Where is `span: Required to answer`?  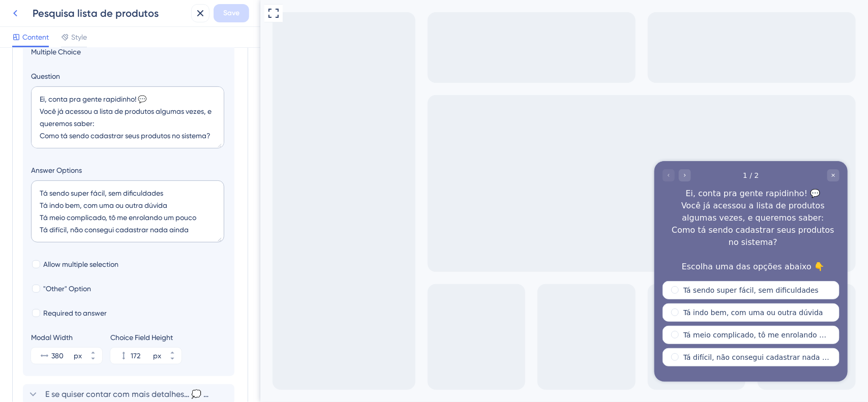
span: Required to answer is located at coordinates (75, 313).